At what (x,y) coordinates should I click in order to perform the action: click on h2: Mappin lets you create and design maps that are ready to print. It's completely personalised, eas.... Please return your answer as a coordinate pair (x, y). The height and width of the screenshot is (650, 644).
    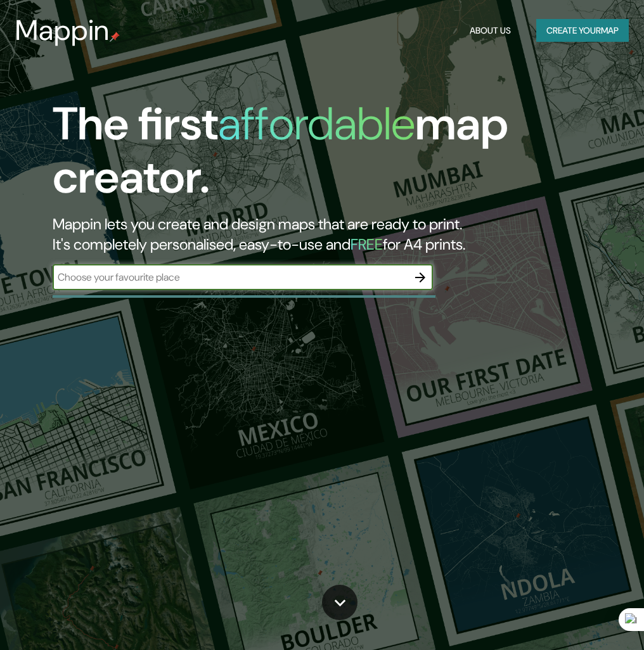
    Looking at the image, I should click on (310, 235).